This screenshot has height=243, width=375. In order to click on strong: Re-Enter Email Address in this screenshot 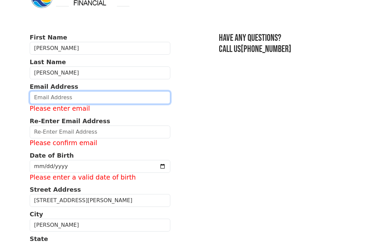, I will do `click(70, 121)`.